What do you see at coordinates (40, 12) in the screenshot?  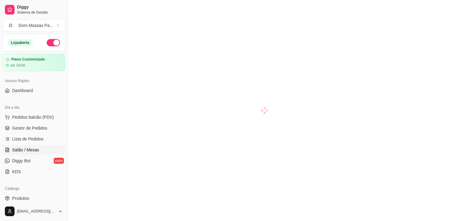 I see `span: Sistema de Gestão` at bounding box center [40, 12].